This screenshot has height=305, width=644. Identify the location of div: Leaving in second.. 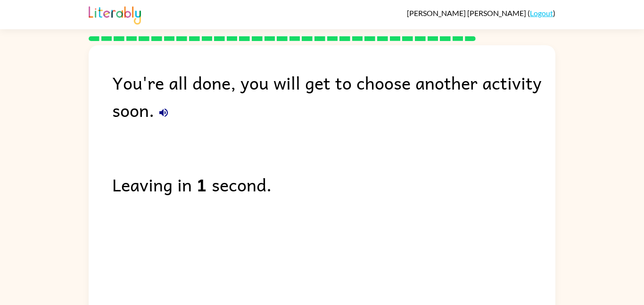
(334, 185).